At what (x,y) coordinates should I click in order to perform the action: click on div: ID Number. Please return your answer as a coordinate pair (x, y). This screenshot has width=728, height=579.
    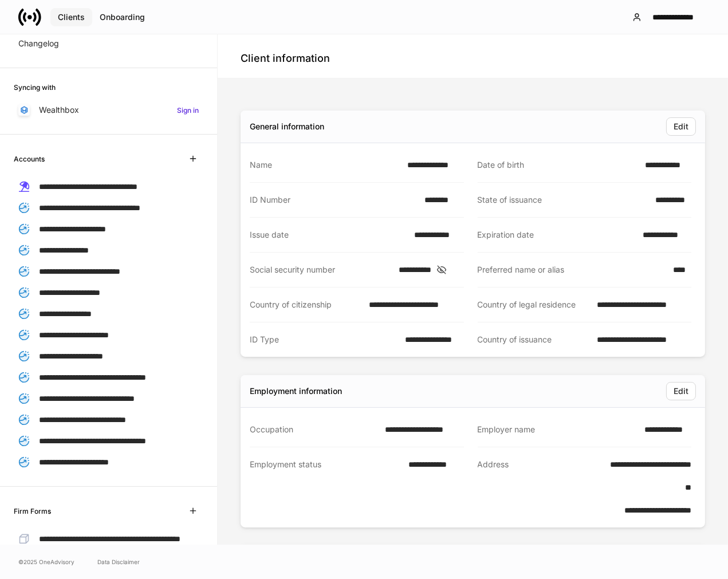
    Looking at the image, I should click on (333, 199).